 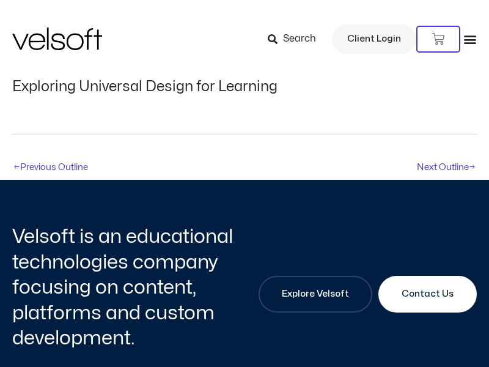 I want to click on nav: Post navigation, so click(x=244, y=156).